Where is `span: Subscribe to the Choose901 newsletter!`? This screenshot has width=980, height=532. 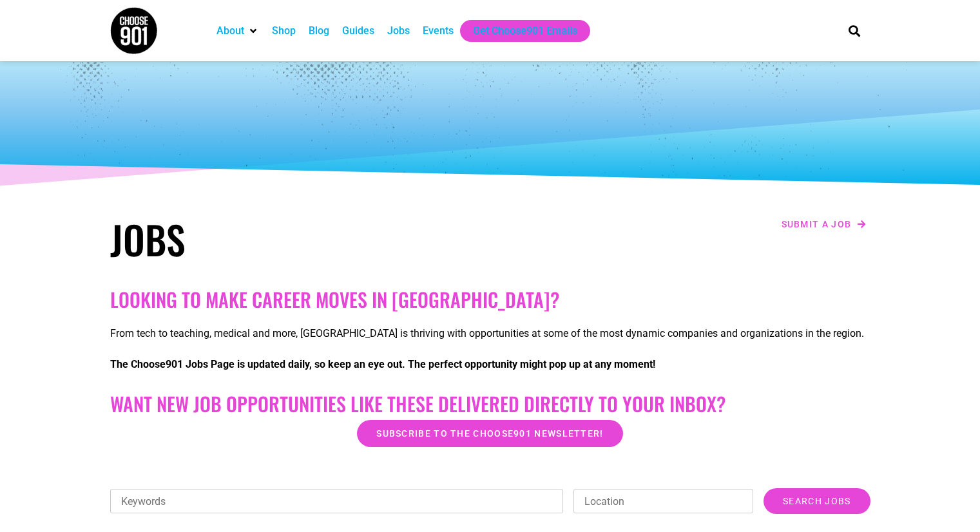 span: Subscribe to the Choose901 newsletter! is located at coordinates (490, 433).